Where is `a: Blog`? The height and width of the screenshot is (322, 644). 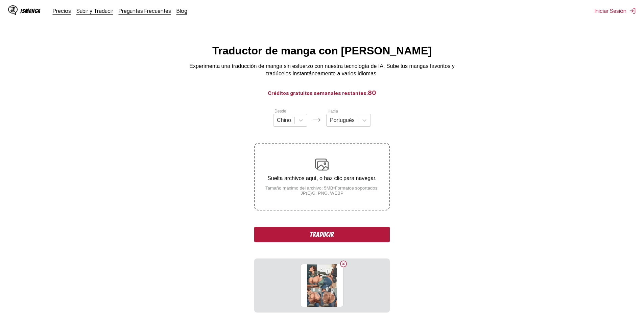
a: Blog is located at coordinates (182, 11).